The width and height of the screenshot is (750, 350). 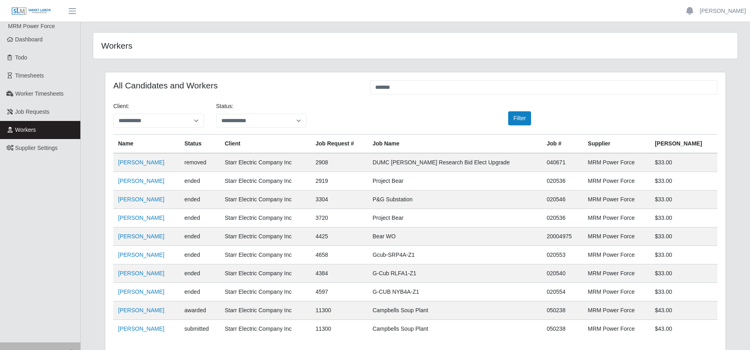 I want to click on td: 3720, so click(x=339, y=218).